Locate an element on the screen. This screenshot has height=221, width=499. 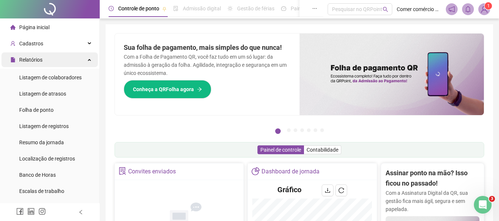
span: user-add is located at coordinates (13, 44).